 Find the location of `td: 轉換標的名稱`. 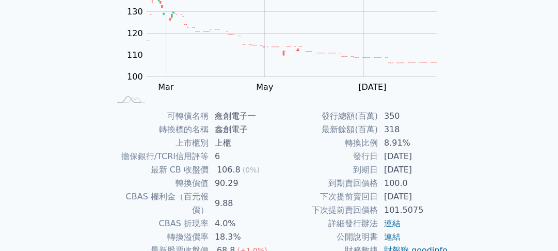

td: 轉換標的名稱 is located at coordinates (159, 130).